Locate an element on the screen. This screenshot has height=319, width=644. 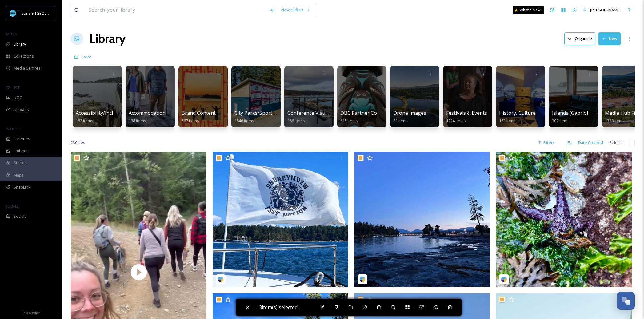
a: Brand Content567 items is located at coordinates (198, 116).